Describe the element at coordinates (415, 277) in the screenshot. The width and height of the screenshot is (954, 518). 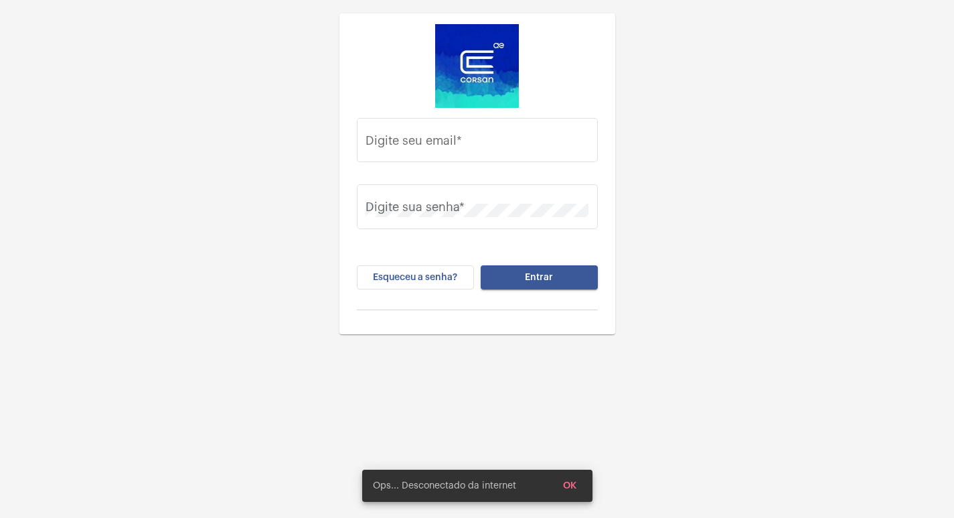
I see `button: Esqueceu a senha?` at that location.